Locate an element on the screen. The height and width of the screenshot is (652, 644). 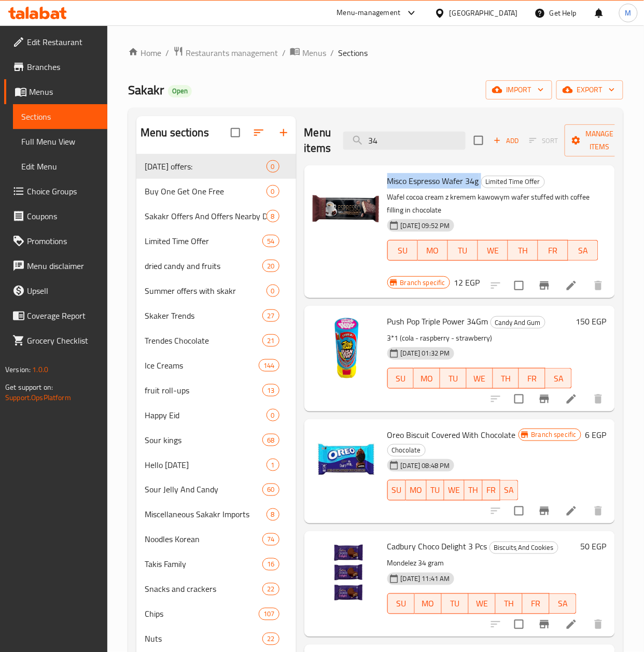
h2: Menu items is located at coordinates (317, 140).